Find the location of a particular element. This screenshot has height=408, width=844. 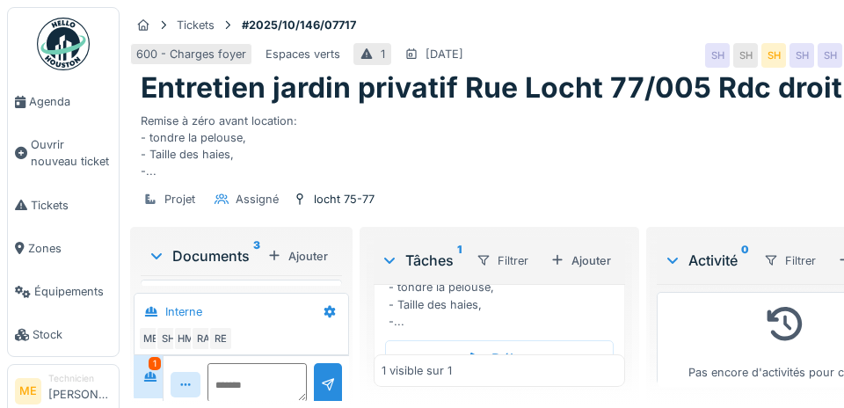

div: 600 - Charges foyer is located at coordinates (191, 54).